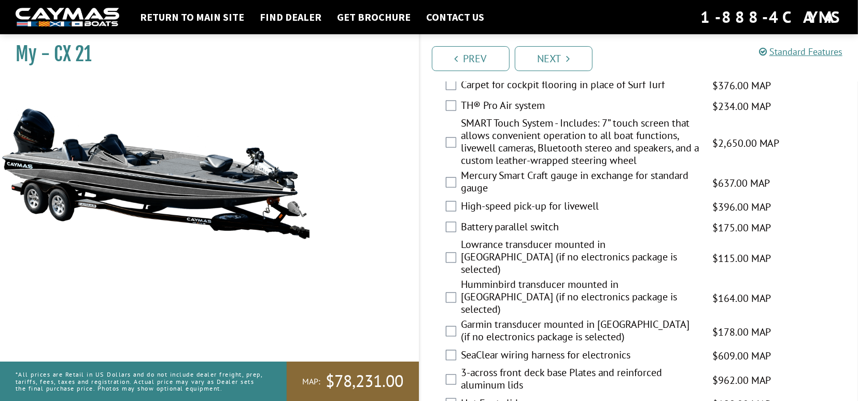  Describe the element at coordinates (311, 381) in the screenshot. I see `span: MAP:` at that location.